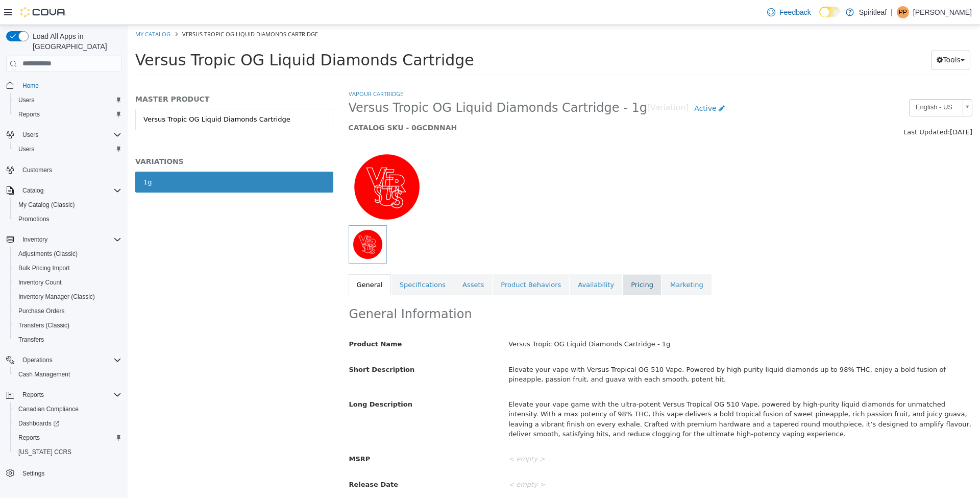 This screenshot has width=980, height=498. What do you see at coordinates (68, 205) in the screenshot?
I see `button: My Catalog (Classic)` at bounding box center [68, 205].